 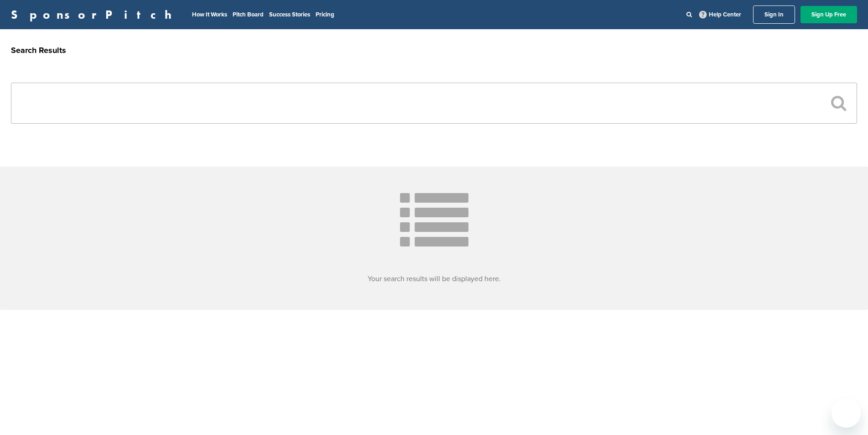 I want to click on h2: Search Results, so click(x=434, y=50).